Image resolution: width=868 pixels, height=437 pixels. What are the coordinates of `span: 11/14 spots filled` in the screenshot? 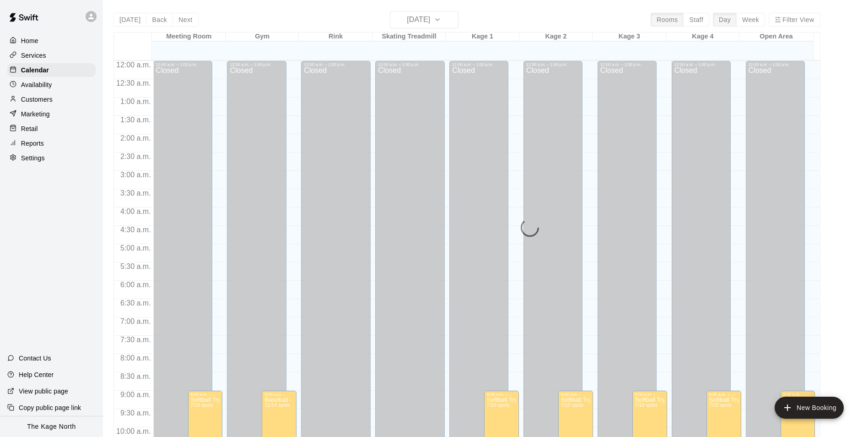 It's located at (277, 405).